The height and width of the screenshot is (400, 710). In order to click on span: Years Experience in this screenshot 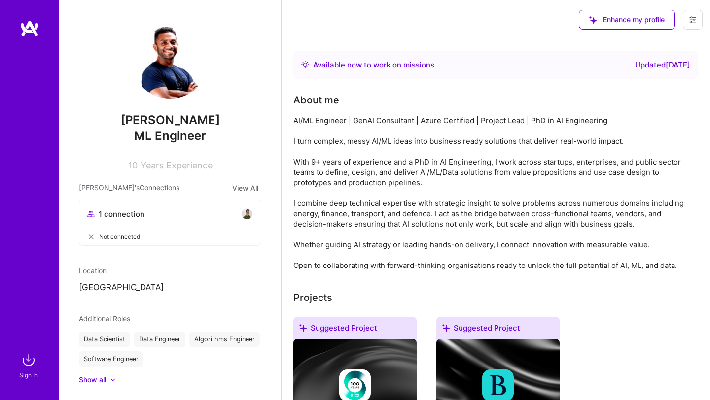, I will do `click(177, 165)`.